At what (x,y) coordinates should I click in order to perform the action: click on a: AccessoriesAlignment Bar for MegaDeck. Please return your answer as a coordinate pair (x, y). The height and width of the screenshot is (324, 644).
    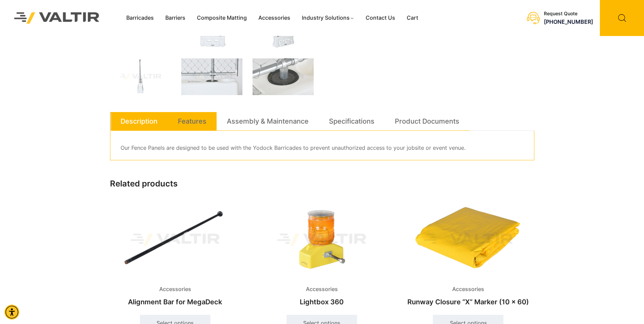
    Looking at the image, I should click on (175, 255).